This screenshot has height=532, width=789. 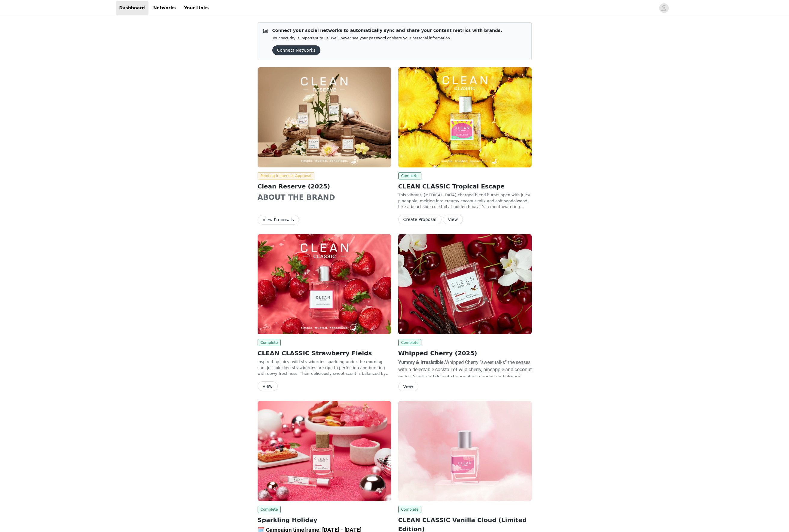 I want to click on div: avatar, so click(x=664, y=8).